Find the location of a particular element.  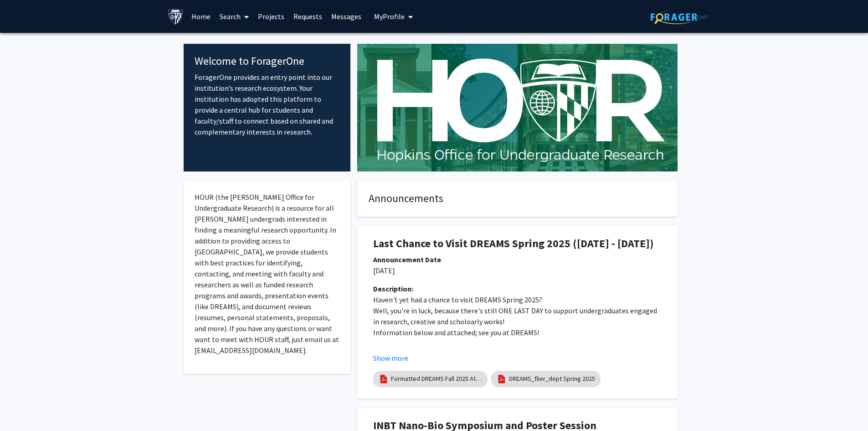

a: Home is located at coordinates (201, 17).